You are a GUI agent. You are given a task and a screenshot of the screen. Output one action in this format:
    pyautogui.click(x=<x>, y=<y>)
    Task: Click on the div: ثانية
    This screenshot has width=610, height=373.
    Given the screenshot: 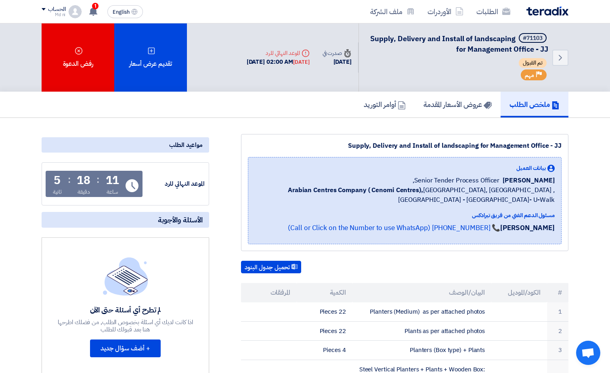 What is the action you would take?
    pyautogui.click(x=57, y=192)
    